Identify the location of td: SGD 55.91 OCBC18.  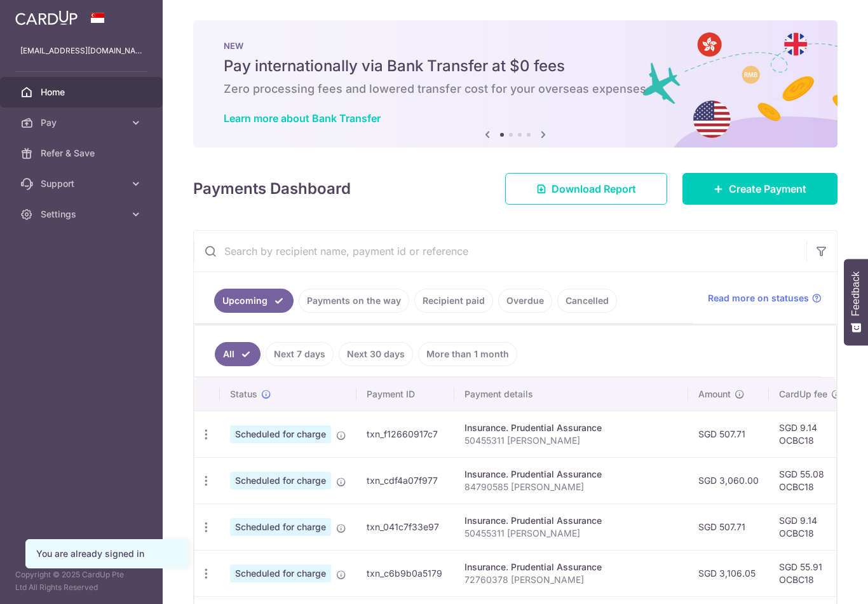
(810, 572).